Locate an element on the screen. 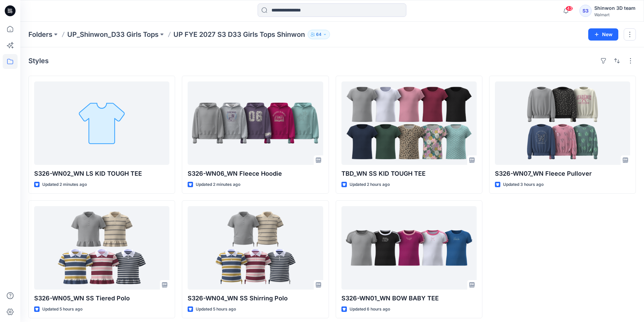 The width and height of the screenshot is (644, 322). div: S3 is located at coordinates (586, 11).